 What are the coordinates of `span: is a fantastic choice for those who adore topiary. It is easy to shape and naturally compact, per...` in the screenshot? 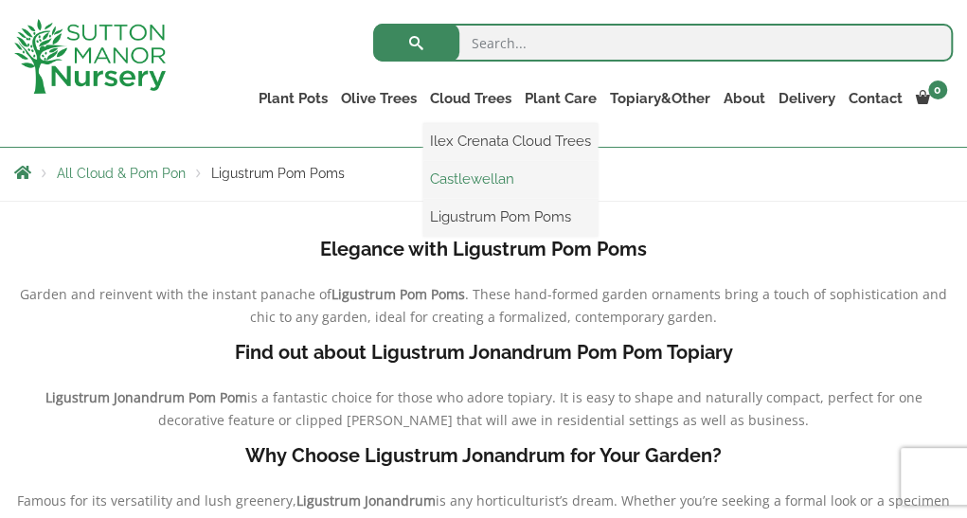 It's located at (540, 408).